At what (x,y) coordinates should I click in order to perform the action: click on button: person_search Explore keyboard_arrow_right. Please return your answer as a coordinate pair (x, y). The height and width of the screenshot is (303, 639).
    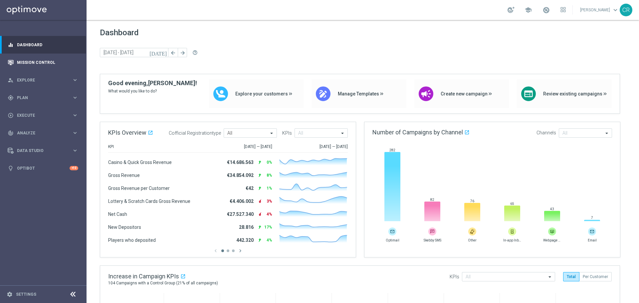
    Looking at the image, I should click on (43, 80).